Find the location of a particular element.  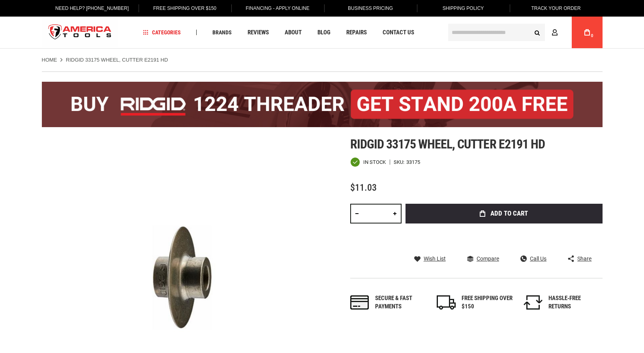

span: Reviews is located at coordinates (259, 33).